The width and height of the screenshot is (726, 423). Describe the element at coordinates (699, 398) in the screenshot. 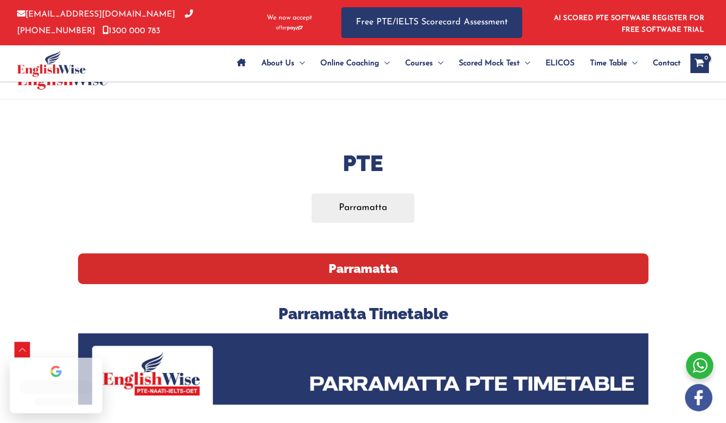

I see `img: white-facebook.png` at that location.